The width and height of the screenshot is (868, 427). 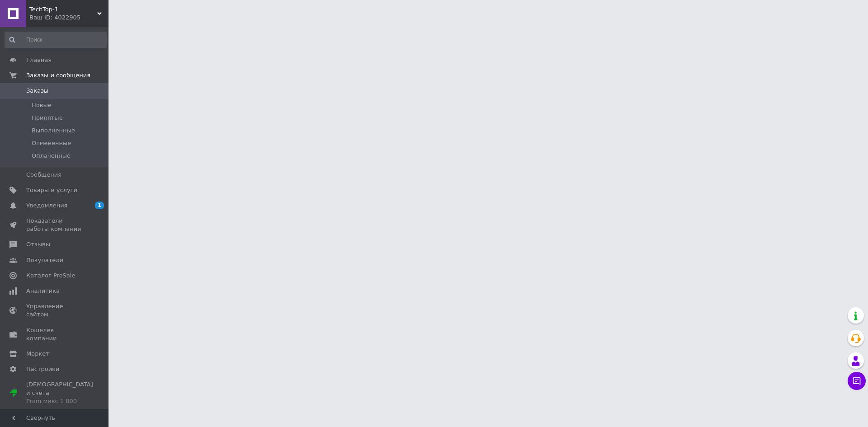 I want to click on span: Кошелек компании, so click(x=55, y=335).